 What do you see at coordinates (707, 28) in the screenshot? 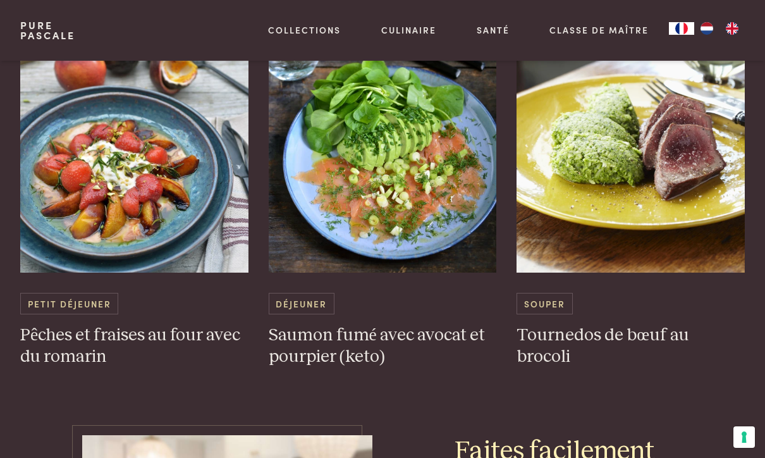
I see `aside: Language selected: Français` at bounding box center [707, 28].